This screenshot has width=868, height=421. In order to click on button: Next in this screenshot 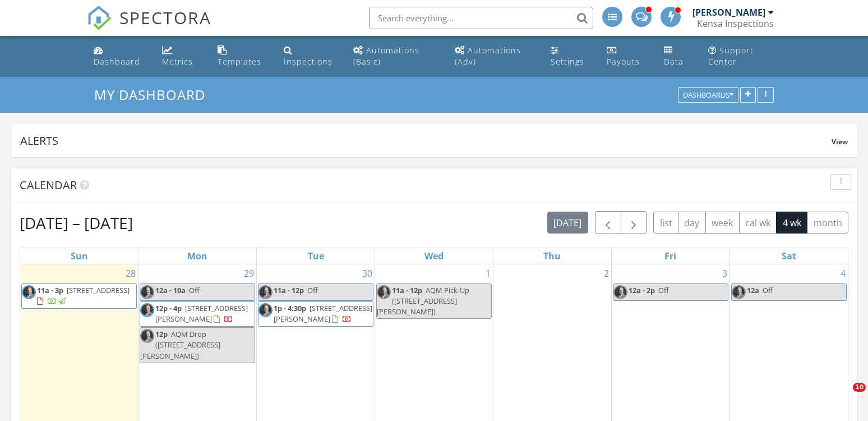, I will do `click(634, 222)`.